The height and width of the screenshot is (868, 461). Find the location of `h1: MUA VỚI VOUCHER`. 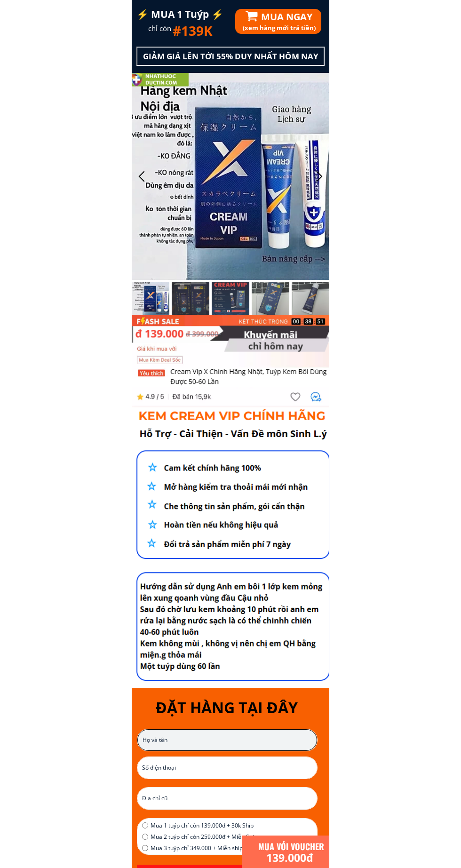

h1: MUA VỚI VOUCHER is located at coordinates (323, 846).